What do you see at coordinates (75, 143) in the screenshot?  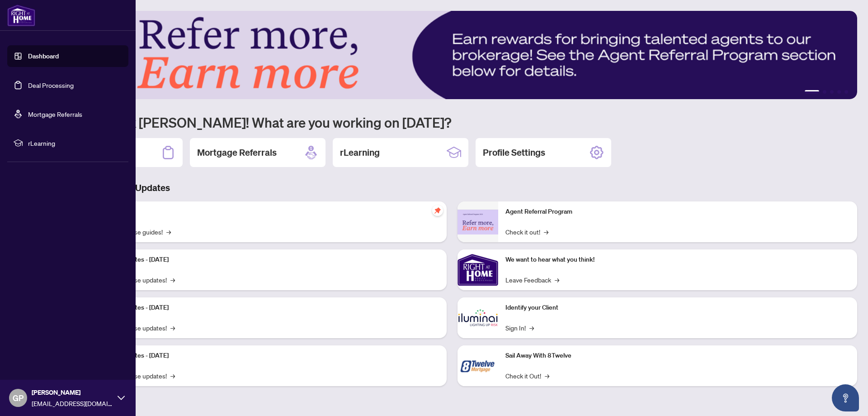 I see `span: rLearning` at bounding box center [75, 143].